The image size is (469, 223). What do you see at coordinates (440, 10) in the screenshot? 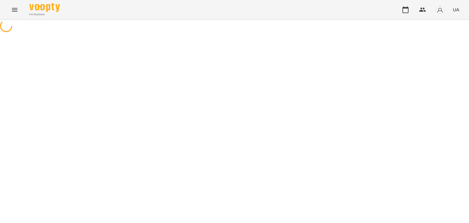
I see `img: avatar_s.png` at bounding box center [440, 10].